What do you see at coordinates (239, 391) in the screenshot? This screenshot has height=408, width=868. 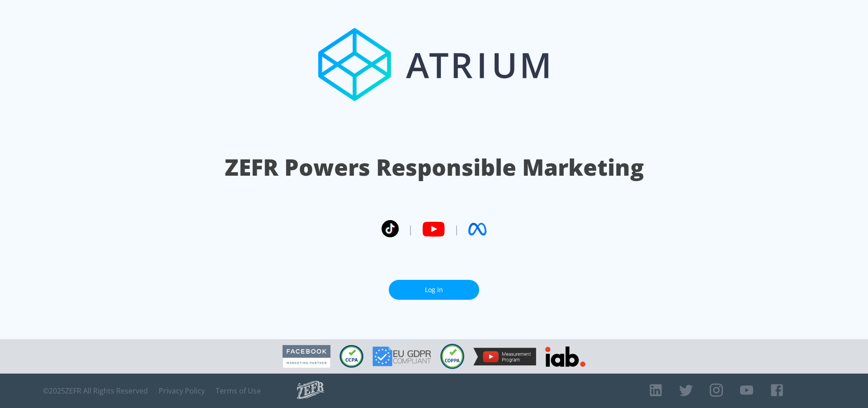 I see `a: Terms of Use` at bounding box center [239, 391].